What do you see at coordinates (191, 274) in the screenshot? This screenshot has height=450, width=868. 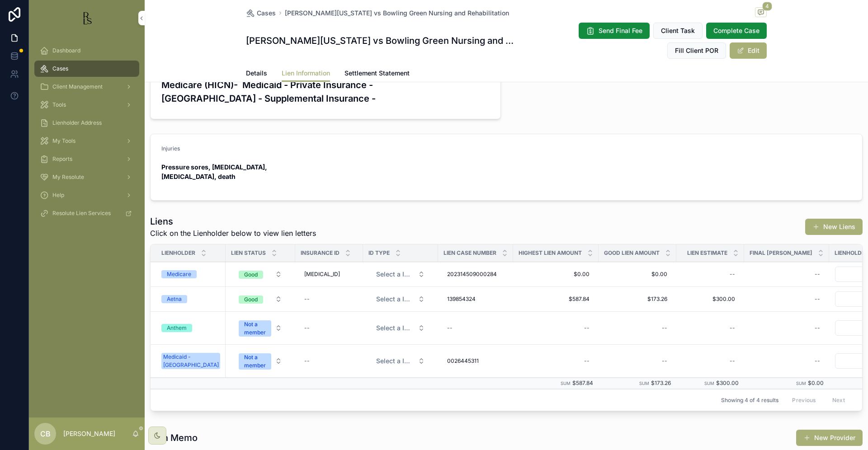 I see `a: Medicare` at bounding box center [191, 274].